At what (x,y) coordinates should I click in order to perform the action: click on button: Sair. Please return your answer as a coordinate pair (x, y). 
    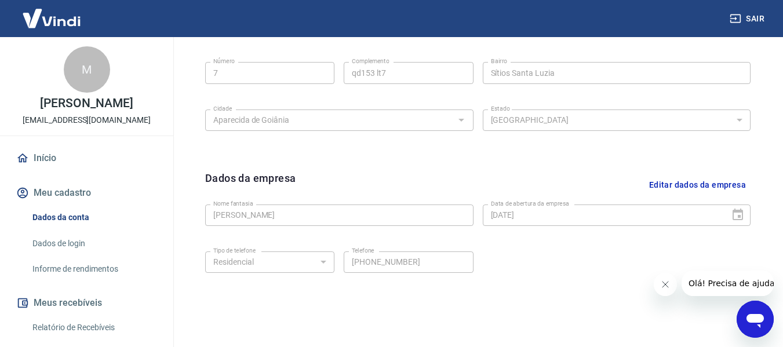
    Looking at the image, I should click on (748, 19).